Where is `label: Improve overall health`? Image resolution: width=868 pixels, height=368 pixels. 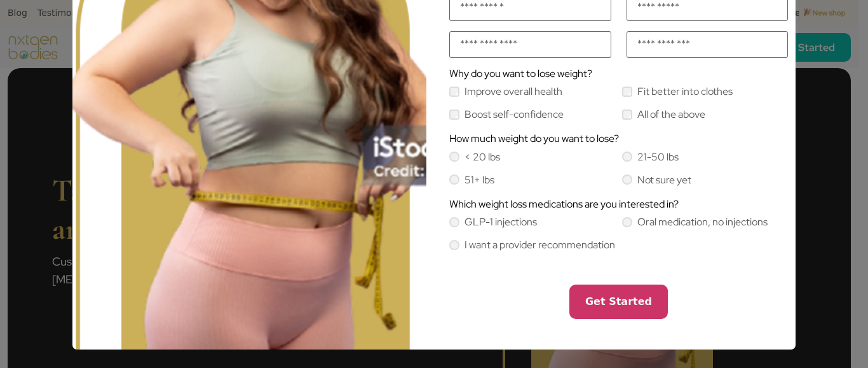 label: Improve overall health is located at coordinates (514, 92).